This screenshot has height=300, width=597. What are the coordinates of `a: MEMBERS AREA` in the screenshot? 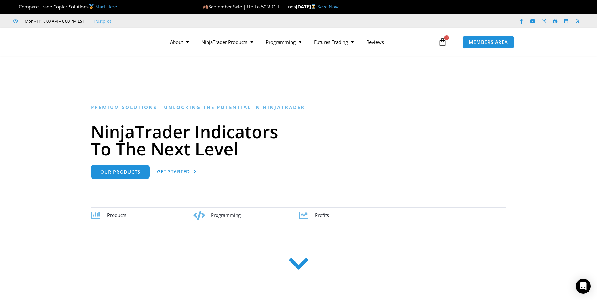 It's located at (488, 42).